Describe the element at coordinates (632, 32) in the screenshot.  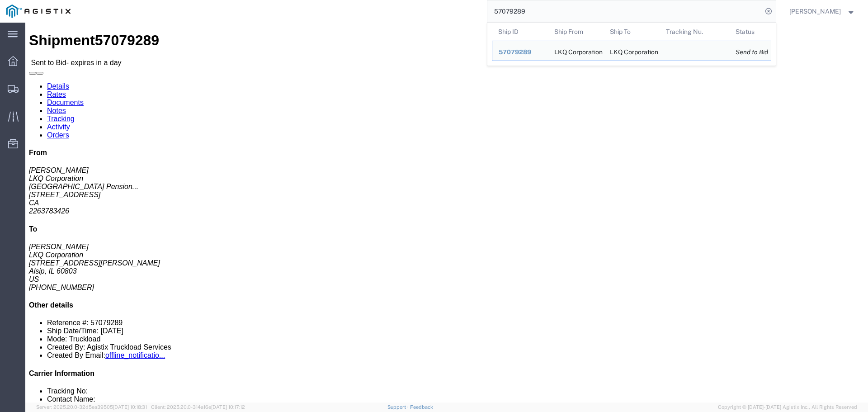
I see `th: Ship To` at that location.